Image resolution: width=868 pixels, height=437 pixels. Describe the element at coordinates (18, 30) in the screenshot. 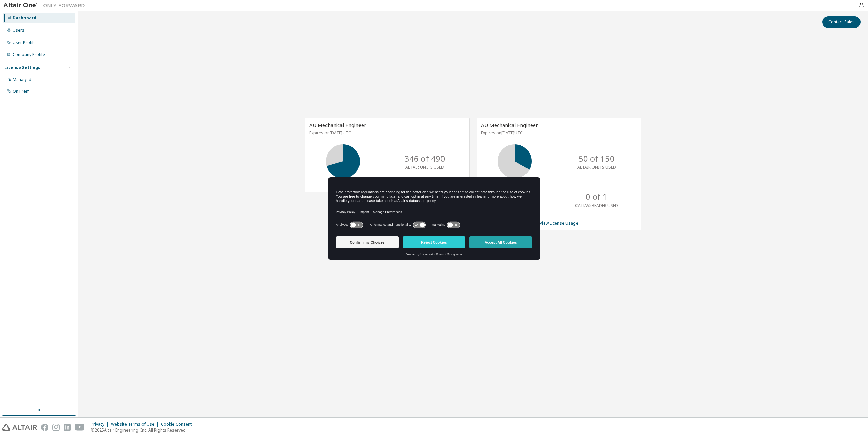

I see `div: Users` at that location.